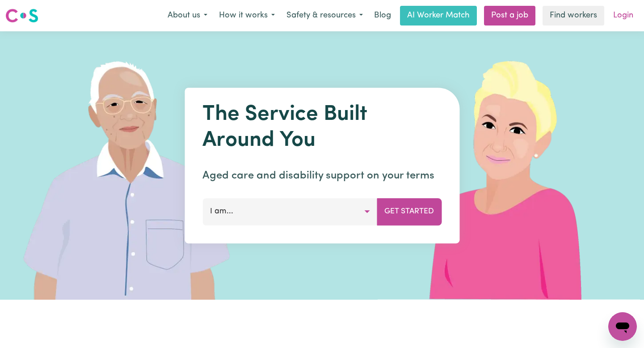  I want to click on button: Safety & resources, so click(324, 16).